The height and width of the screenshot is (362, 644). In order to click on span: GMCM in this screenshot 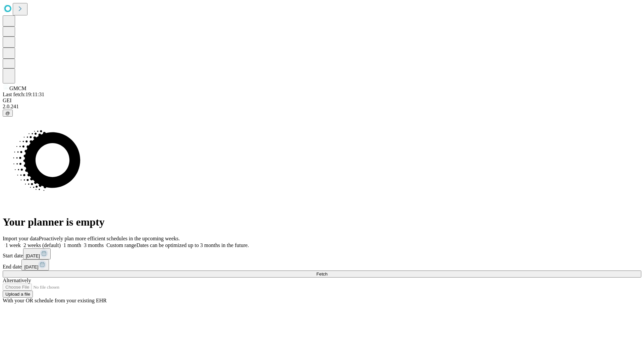, I will do `click(18, 88)`.